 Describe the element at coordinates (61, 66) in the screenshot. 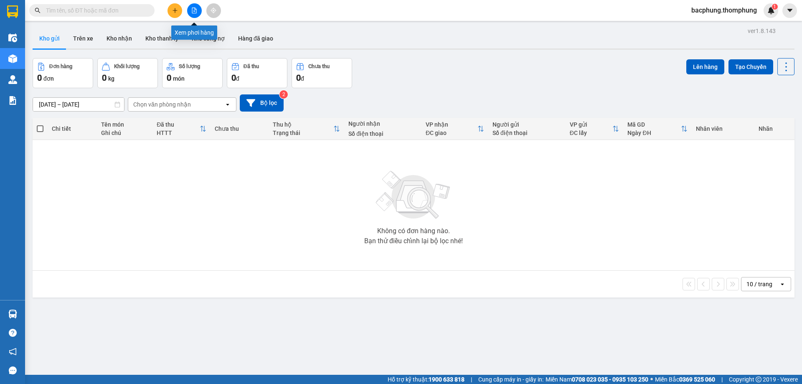

I see `div: Đơn hàng` at that location.